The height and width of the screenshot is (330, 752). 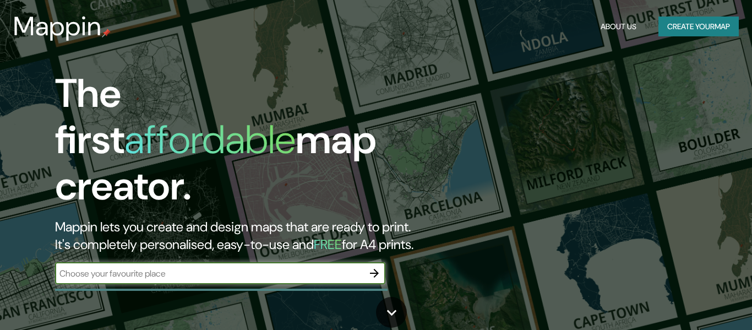 What do you see at coordinates (699, 26) in the screenshot?
I see `button: Create yourmap` at bounding box center [699, 26].